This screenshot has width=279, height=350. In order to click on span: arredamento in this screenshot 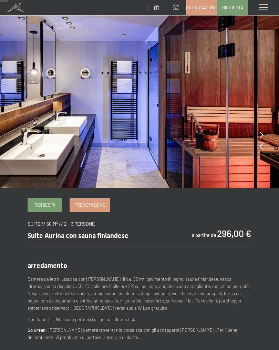, I will do `click(47, 265)`.